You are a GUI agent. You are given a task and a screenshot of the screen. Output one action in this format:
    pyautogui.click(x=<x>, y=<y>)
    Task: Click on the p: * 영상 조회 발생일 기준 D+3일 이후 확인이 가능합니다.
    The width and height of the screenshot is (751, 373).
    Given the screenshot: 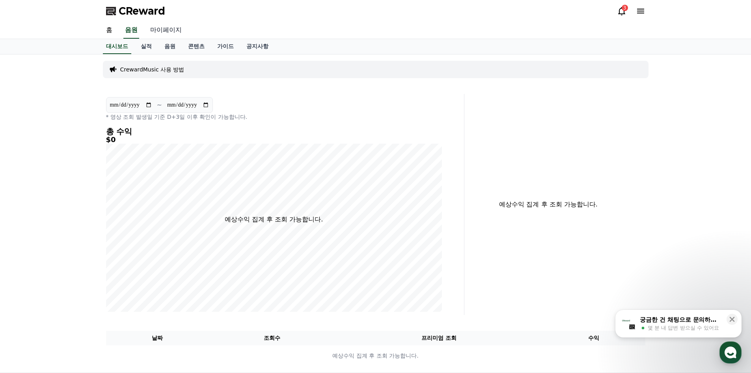 What is the action you would take?
    pyautogui.click(x=274, y=117)
    